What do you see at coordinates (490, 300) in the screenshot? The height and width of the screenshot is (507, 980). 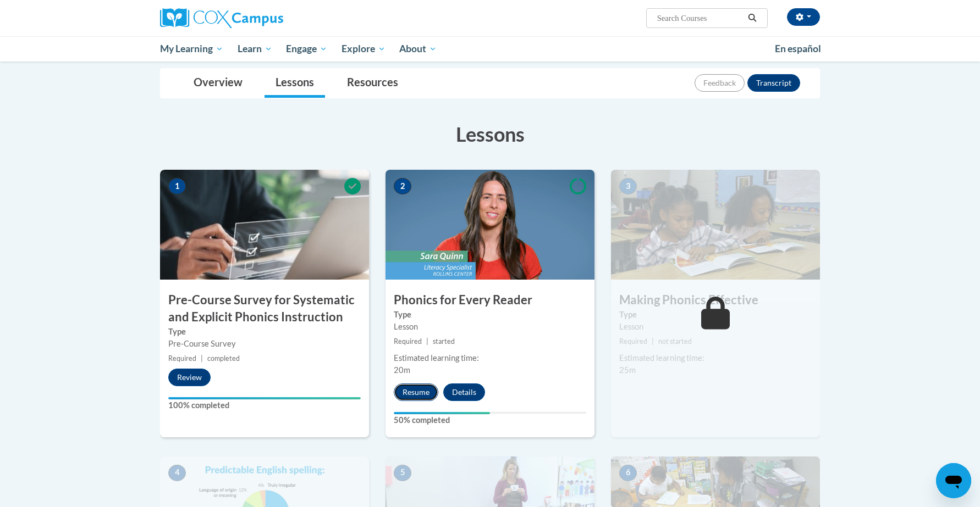 I see `h3: Phonics for Every Reader` at bounding box center [490, 300].